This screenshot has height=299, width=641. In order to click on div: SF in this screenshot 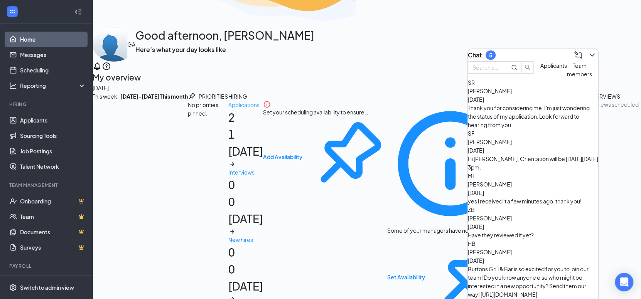, I will do `click(533, 134)`.